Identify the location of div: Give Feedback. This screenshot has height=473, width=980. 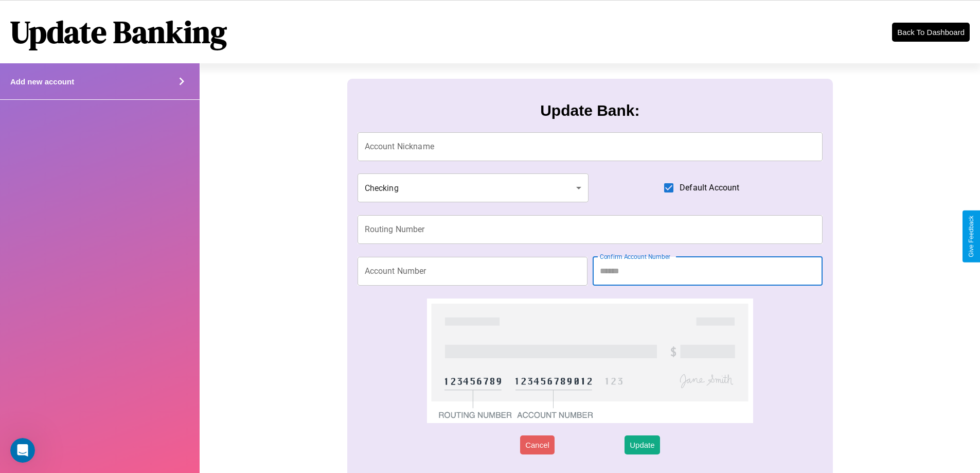
(972, 236).